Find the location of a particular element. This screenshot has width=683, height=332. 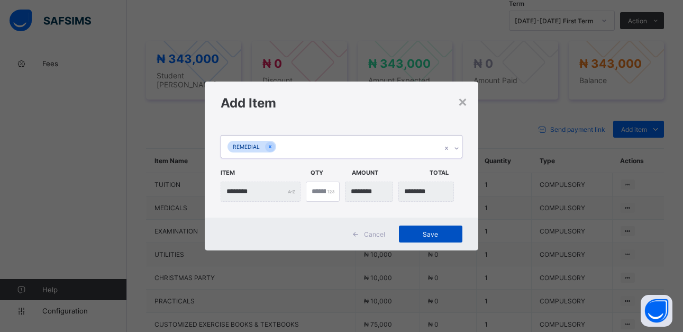

span: Total is located at coordinates (447, 172).